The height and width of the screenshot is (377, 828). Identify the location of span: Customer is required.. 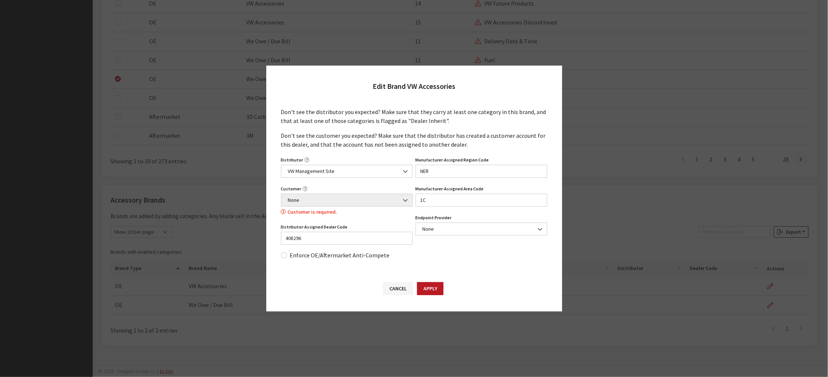
(312, 212).